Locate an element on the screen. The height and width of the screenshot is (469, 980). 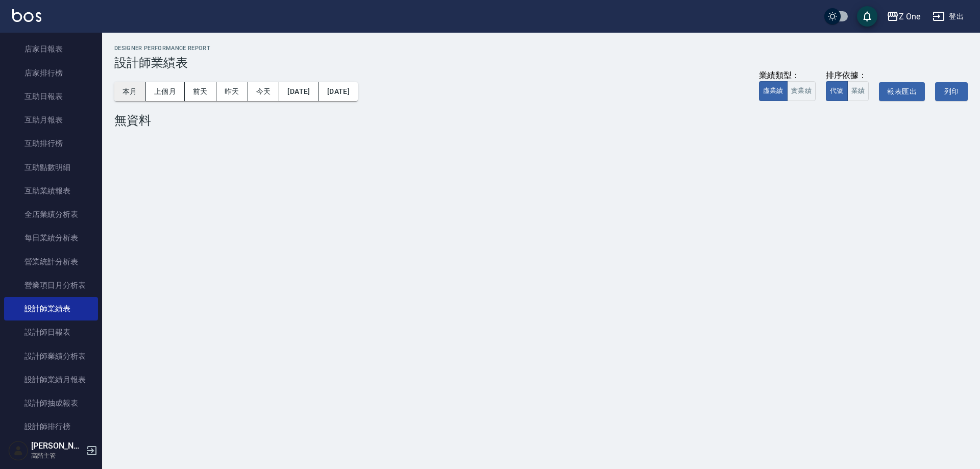
button: 業績 is located at coordinates (858, 91).